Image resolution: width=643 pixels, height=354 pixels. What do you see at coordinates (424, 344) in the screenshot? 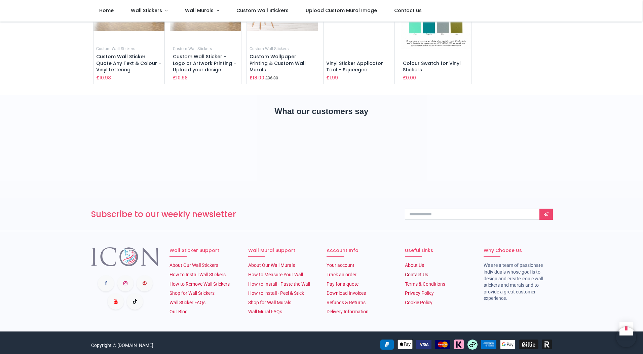
I see `img: VISA` at bounding box center [424, 344].